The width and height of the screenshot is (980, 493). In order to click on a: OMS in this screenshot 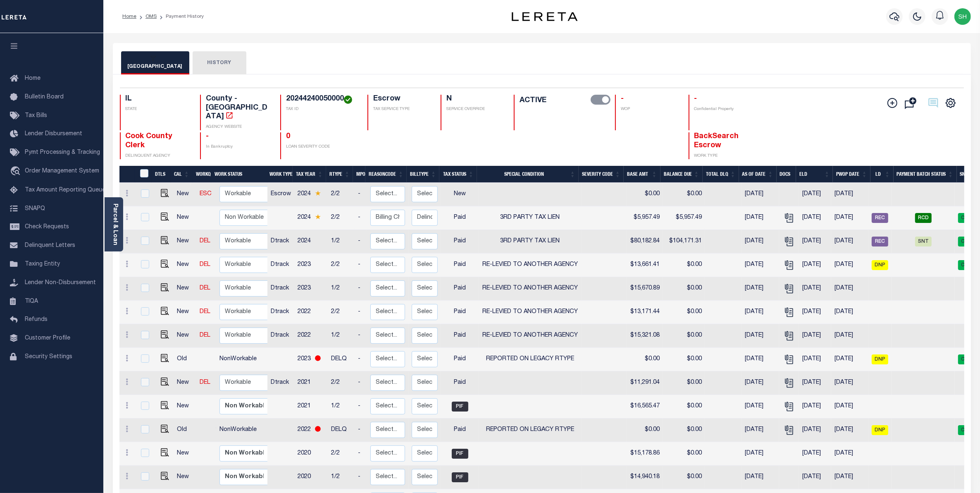, I will do `click(151, 17)`.